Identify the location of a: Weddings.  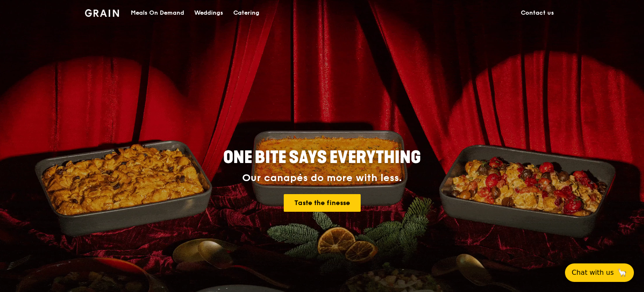
(208, 13).